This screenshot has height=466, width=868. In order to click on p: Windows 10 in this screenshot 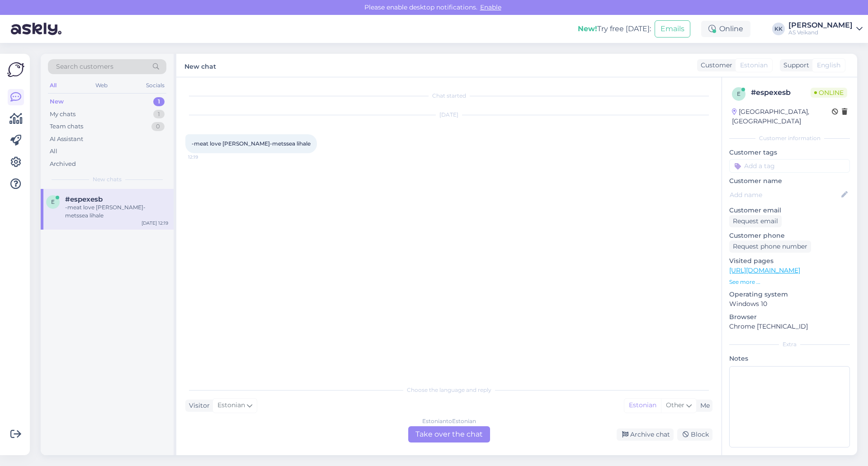, I will do `click(789, 304)`.